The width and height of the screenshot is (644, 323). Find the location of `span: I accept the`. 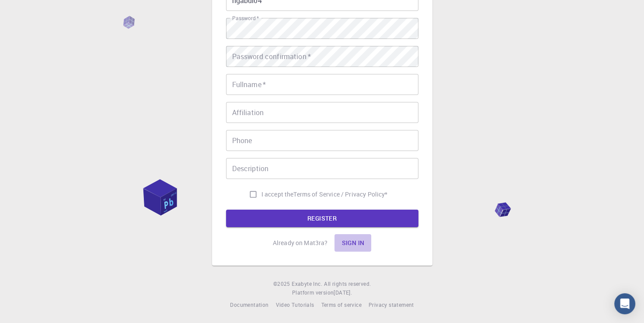

span: I accept the is located at coordinates (278, 194).